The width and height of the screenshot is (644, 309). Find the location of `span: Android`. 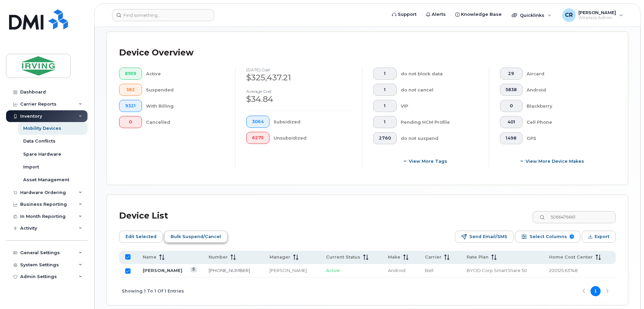

span: Android is located at coordinates (396, 270).